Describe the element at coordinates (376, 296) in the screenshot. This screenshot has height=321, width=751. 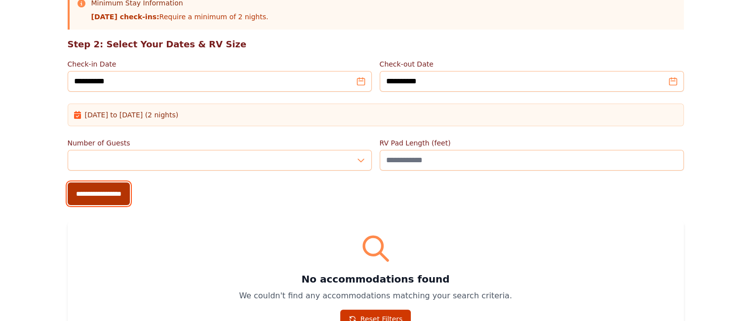
I see `p: We couldn't find any accommodations matching your search criteria.` at that location.